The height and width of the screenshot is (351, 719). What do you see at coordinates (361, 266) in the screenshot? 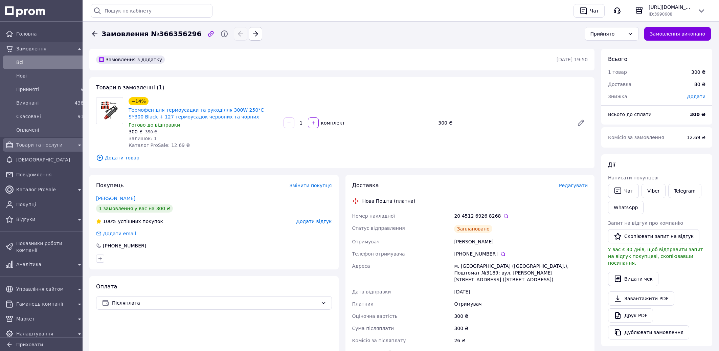
I see `span: Адреса` at bounding box center [361, 266].